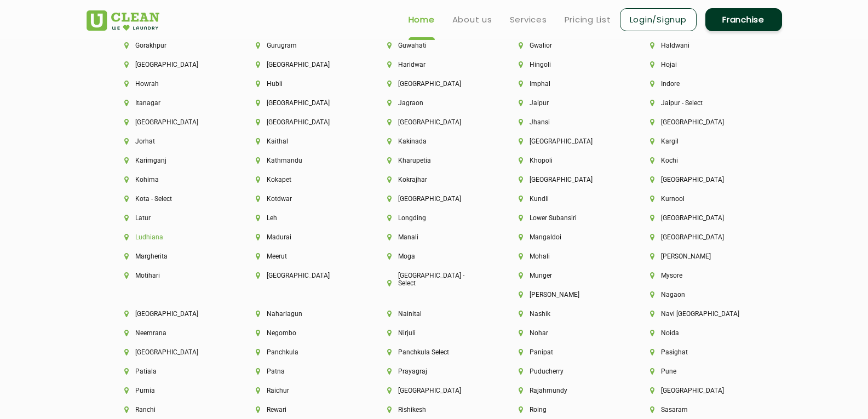 This screenshot has height=419, width=868. What do you see at coordinates (303, 237) in the screenshot?
I see `li: Madurai` at bounding box center [303, 237].